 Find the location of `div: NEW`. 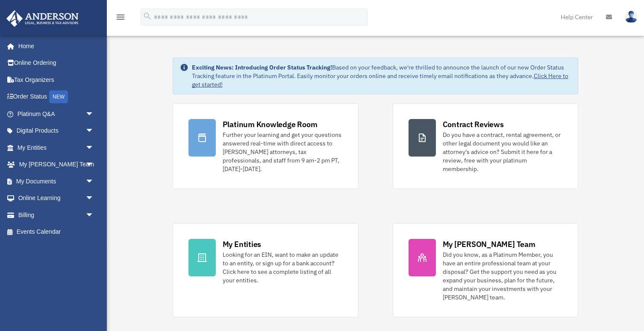

div: NEW is located at coordinates (58, 97).